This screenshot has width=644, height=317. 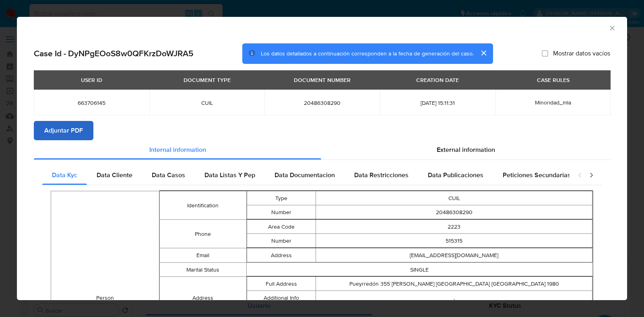 I want to click on span: Data Documentacion, so click(x=305, y=175).